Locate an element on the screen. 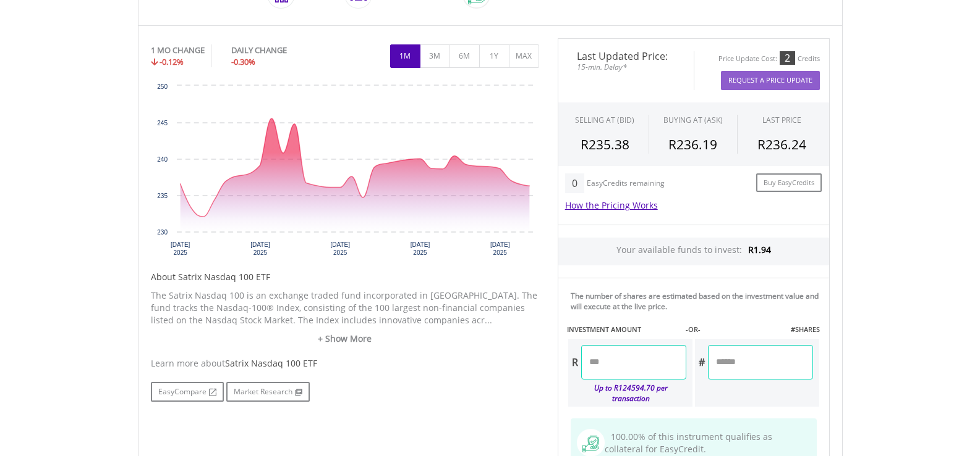  button: 6M is located at coordinates (464, 56).